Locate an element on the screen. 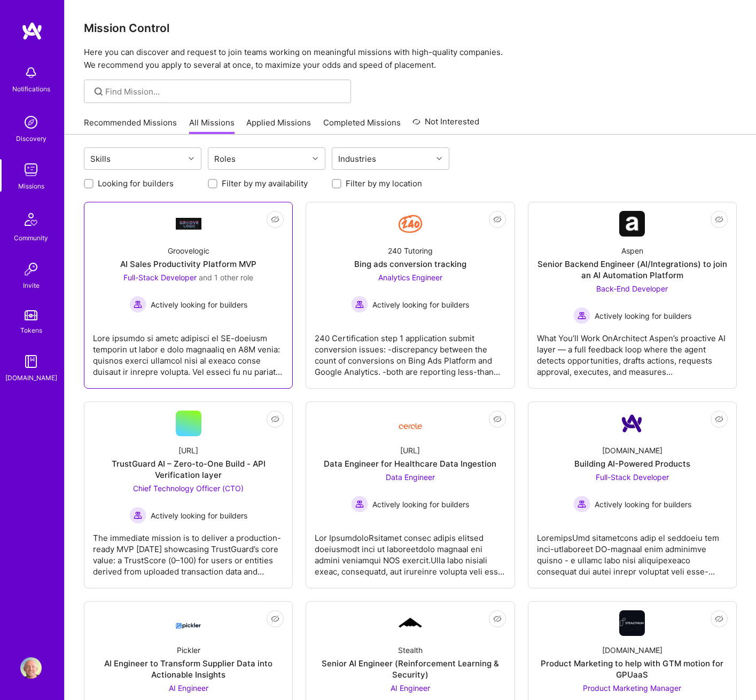 Image resolution: width=756 pixels, height=700 pixels. div: Invite is located at coordinates (31, 285).